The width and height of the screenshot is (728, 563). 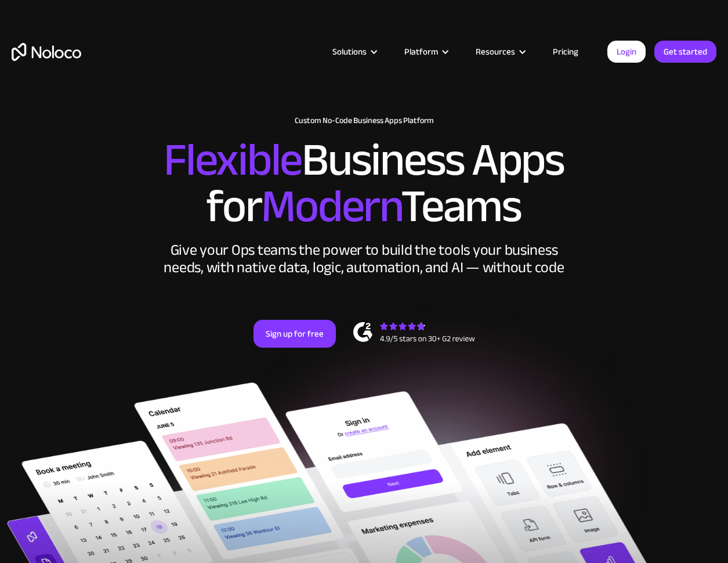 I want to click on h2: Business Apps for Teams, so click(x=364, y=184).